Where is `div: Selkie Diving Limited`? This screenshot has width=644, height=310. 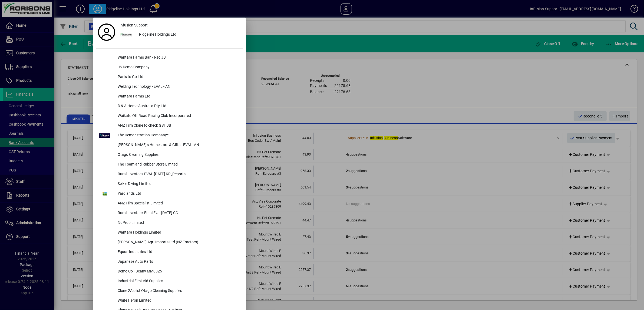
div: Selkie Diving Limited is located at coordinates (178, 184).